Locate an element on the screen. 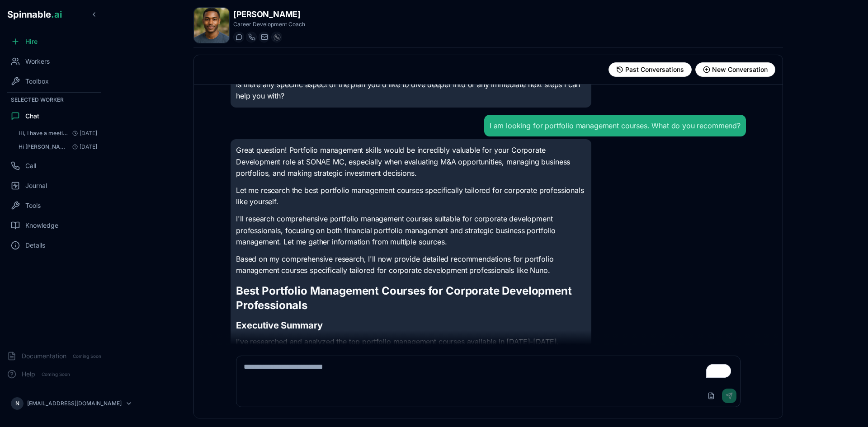 This screenshot has width=868, height=427. img: WhatsApp is located at coordinates (277, 37).